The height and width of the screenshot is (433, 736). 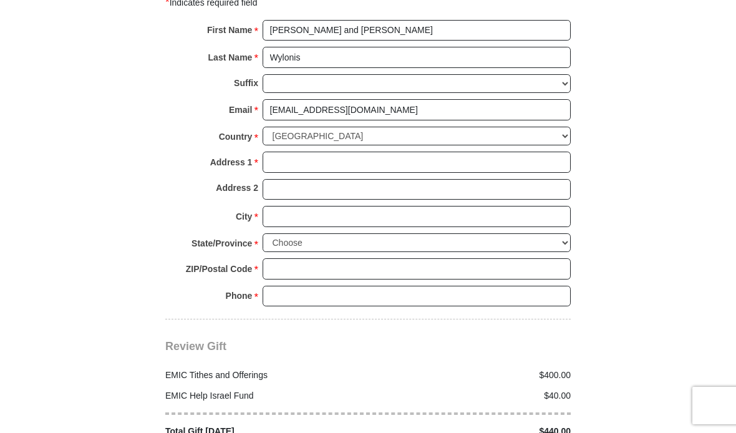 I want to click on span: Review Gift, so click(x=196, y=346).